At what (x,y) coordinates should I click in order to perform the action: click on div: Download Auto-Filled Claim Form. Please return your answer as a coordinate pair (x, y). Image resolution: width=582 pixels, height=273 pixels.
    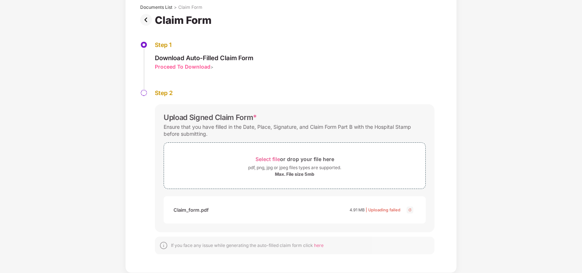
    Looking at the image, I should click on (204, 58).